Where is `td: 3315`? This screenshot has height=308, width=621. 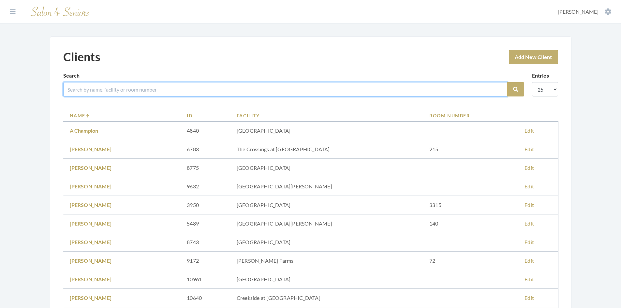 td: 3315 is located at coordinates (470, 205).